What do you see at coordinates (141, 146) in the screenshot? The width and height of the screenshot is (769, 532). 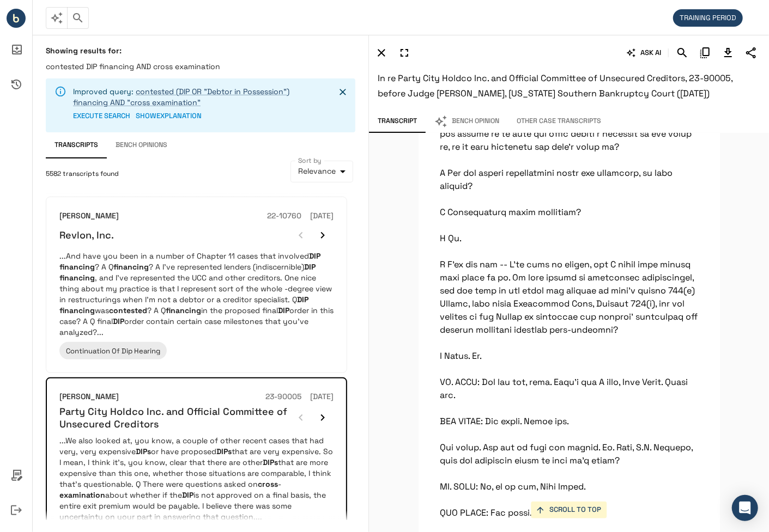 I see `button: Bench Opinions` at bounding box center [141, 146].